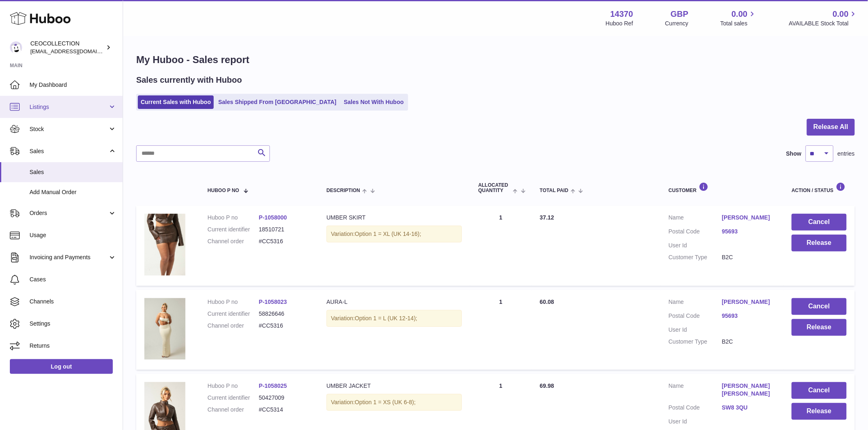 The width and height of the screenshot is (868, 430). Describe the element at coordinates (496, 60) in the screenshot. I see `h1: My Huboo - Sales report` at that location.